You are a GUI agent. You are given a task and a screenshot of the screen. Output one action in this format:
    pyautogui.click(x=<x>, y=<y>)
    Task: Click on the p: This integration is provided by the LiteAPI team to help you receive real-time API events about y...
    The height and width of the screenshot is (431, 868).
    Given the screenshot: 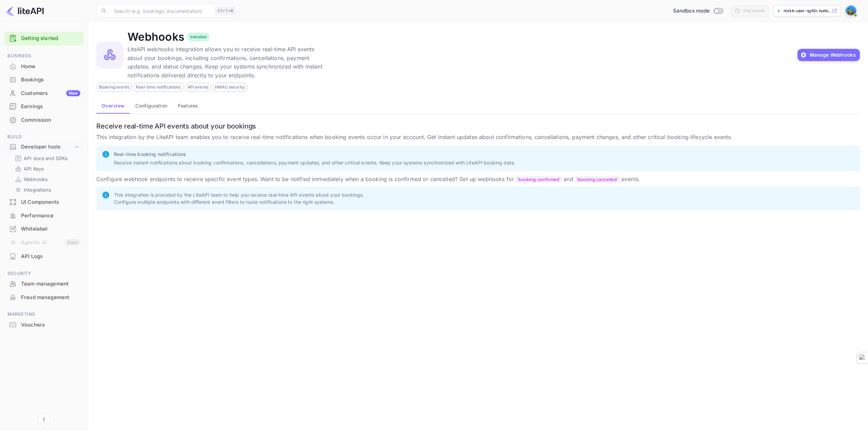 What is the action you would take?
    pyautogui.click(x=484, y=198)
    